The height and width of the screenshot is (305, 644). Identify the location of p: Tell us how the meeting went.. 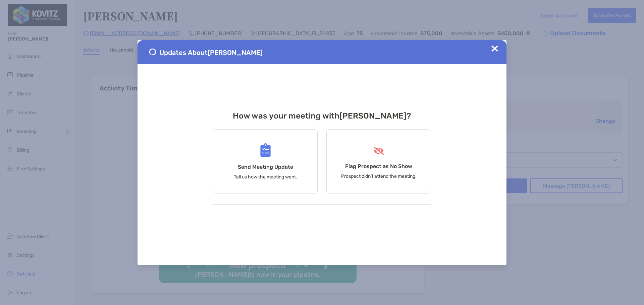
(265, 177).